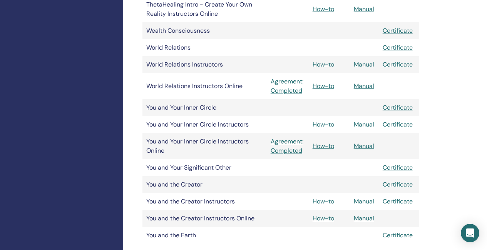 The image size is (487, 250). Describe the element at coordinates (205, 202) in the screenshot. I see `td: You and the Creator Instructors` at that location.